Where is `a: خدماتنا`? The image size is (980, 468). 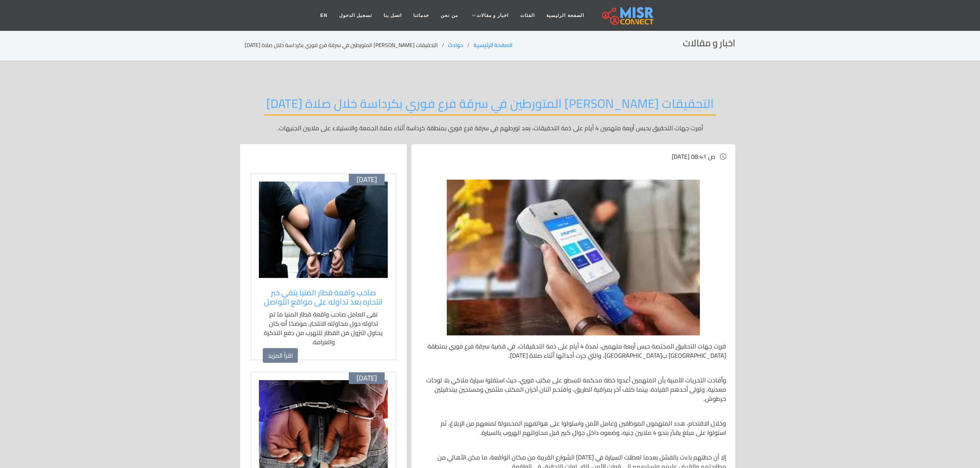
a: خدماتنا is located at coordinates (421, 15).